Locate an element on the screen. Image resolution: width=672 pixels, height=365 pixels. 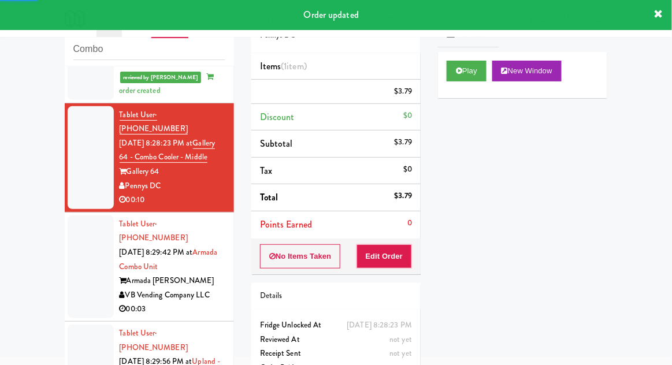
span: Order updated is located at coordinates (331, 14).